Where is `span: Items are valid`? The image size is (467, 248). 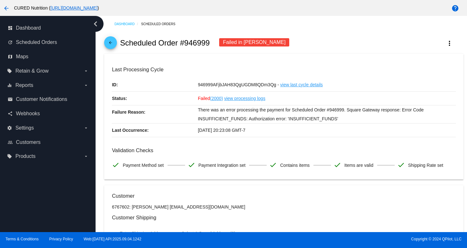
span: Items are valid is located at coordinates (359, 165).